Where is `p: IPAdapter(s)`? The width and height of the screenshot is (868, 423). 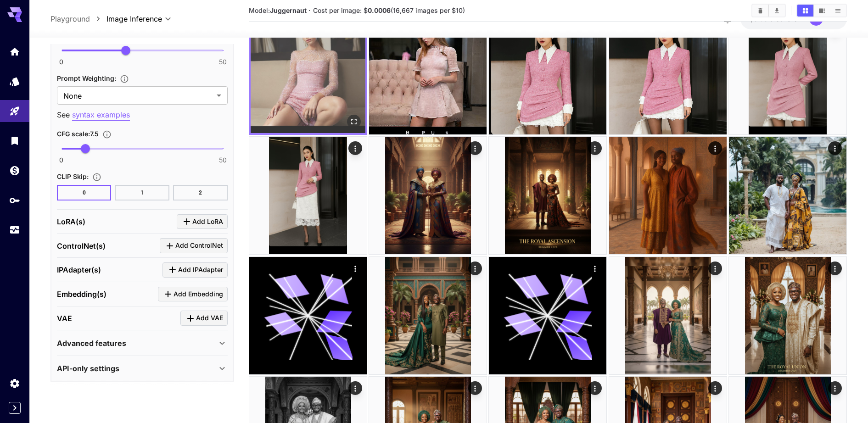 p: IPAdapter(s) is located at coordinates (79, 270).